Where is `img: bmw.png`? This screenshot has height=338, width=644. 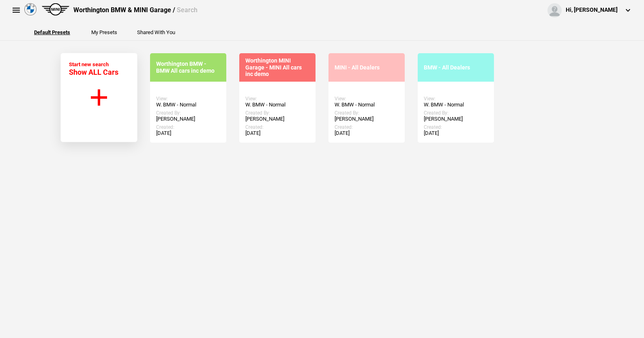 img: bmw.png is located at coordinates (30, 9).